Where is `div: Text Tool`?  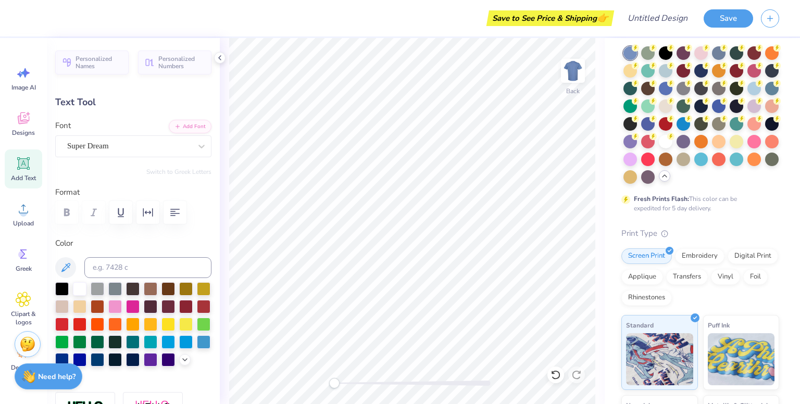 div: Text Tool is located at coordinates (133, 102).